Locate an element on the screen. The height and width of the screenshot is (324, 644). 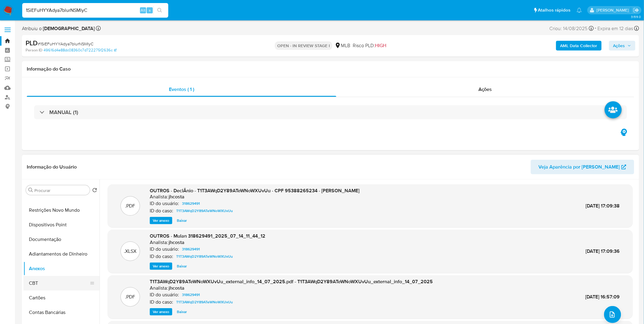
span: Atribuiu o is located at coordinates (58, 29).